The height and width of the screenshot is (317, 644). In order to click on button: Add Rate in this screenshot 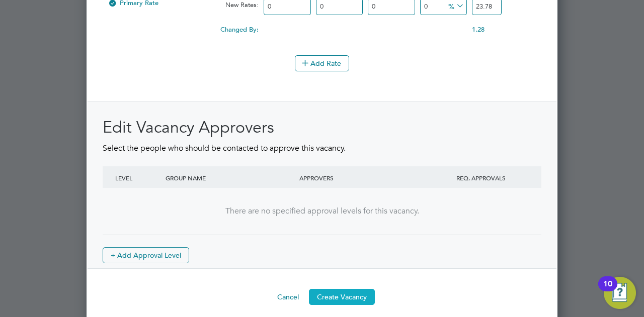, I will do `click(322, 63)`.